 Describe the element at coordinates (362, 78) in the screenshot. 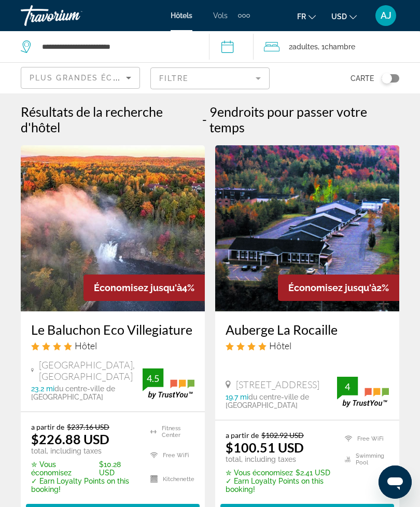

I see `span: Carte` at that location.